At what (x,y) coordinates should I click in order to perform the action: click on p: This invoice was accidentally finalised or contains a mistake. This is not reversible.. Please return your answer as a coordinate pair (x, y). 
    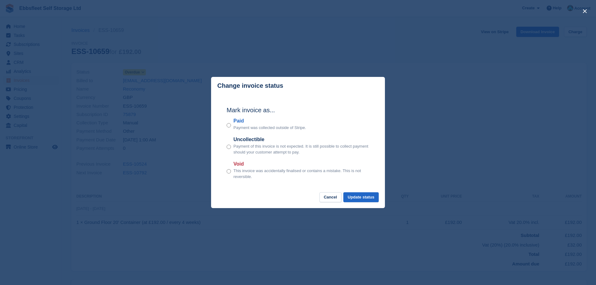
    Looking at the image, I should click on (301, 174).